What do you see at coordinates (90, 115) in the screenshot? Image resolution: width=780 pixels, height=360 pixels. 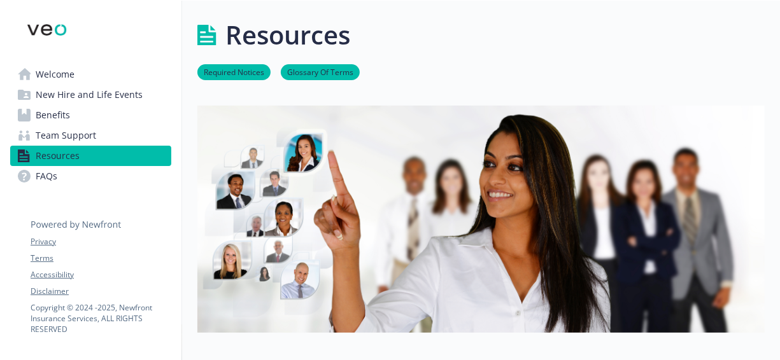 I see `a: Benefits` at bounding box center [90, 115].